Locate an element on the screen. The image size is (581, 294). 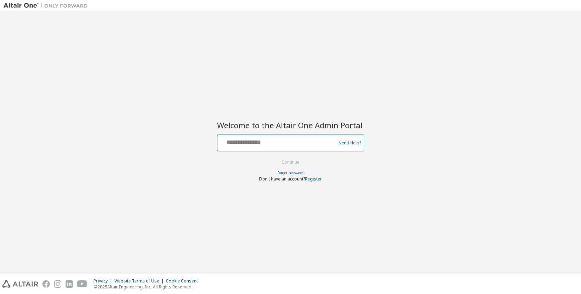
p: © 2025 Altair Engineering, Inc. All Rights Reserved. is located at coordinates (148, 287).